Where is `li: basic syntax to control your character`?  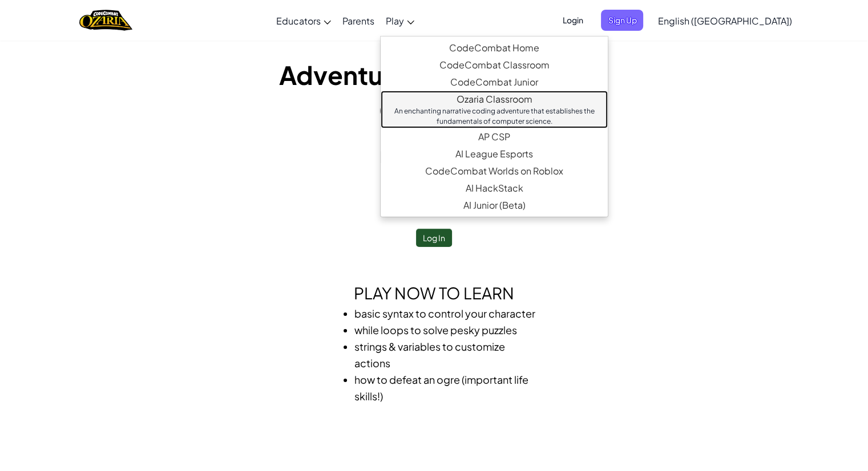 li: basic syntax to control your character is located at coordinates (446, 313).